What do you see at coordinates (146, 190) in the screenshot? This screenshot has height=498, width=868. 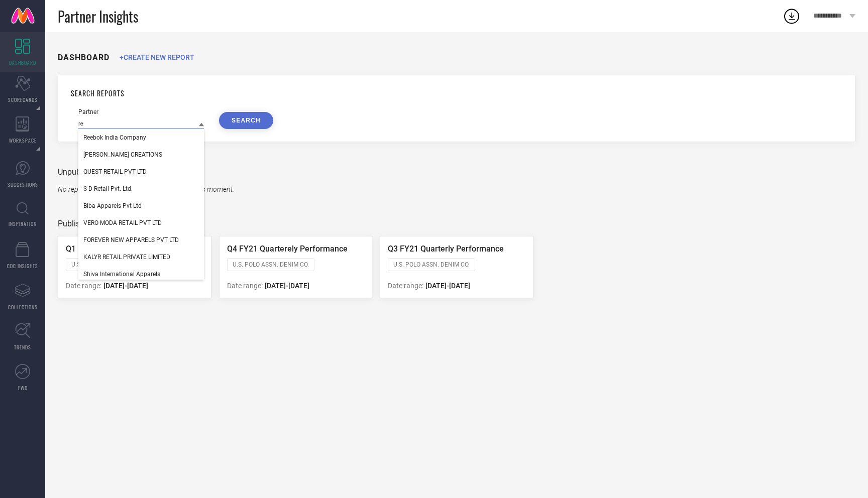 I see `span: No reports available matching your criteria at this moment.` at bounding box center [146, 190].